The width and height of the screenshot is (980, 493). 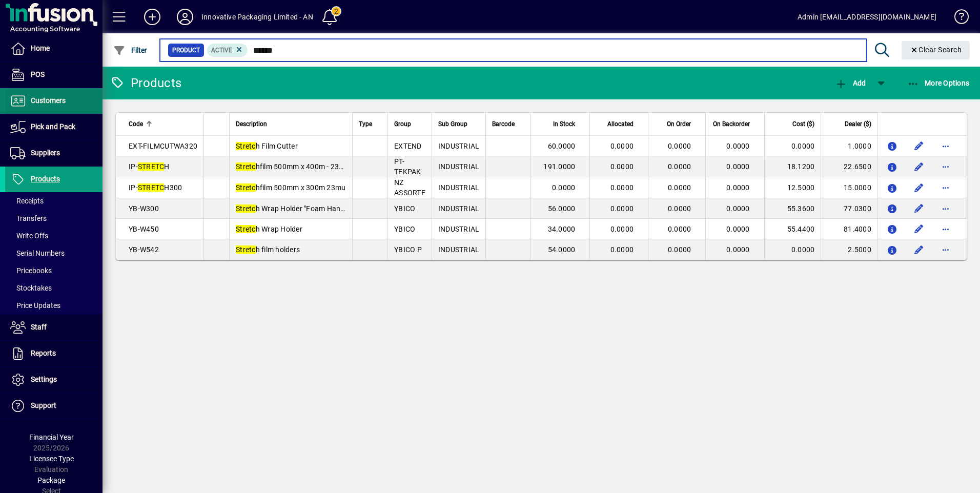 What do you see at coordinates (130, 50) in the screenshot?
I see `span: Filter` at bounding box center [130, 50].